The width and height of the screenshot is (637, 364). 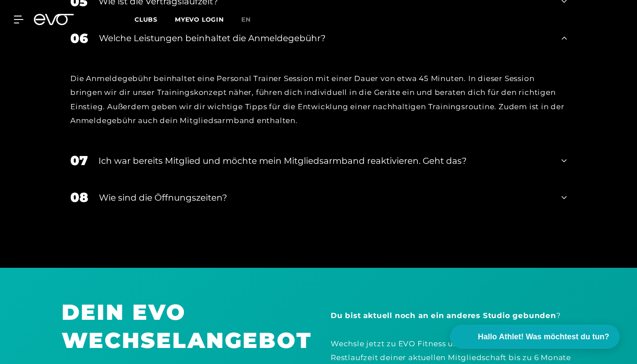 I want to click on a: Clubs, so click(x=154, y=19).